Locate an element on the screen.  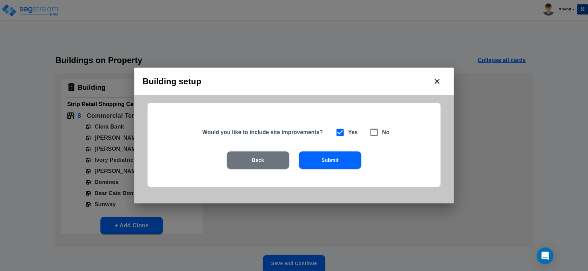
button: close is located at coordinates (437, 81).